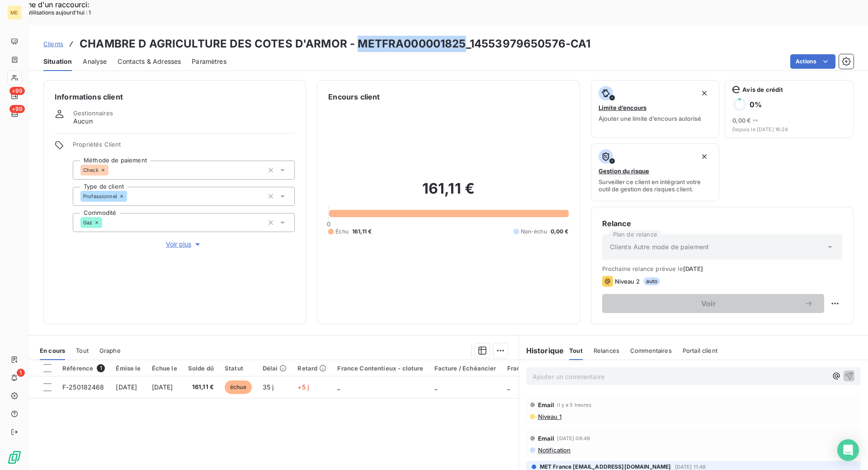 The height and width of the screenshot is (470, 868). I want to click on span: Relances, so click(607, 351).